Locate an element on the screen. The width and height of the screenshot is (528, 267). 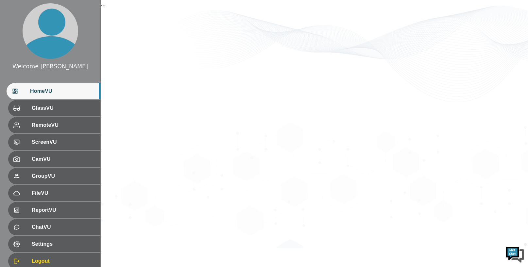
span: Logout is located at coordinates (63, 261).